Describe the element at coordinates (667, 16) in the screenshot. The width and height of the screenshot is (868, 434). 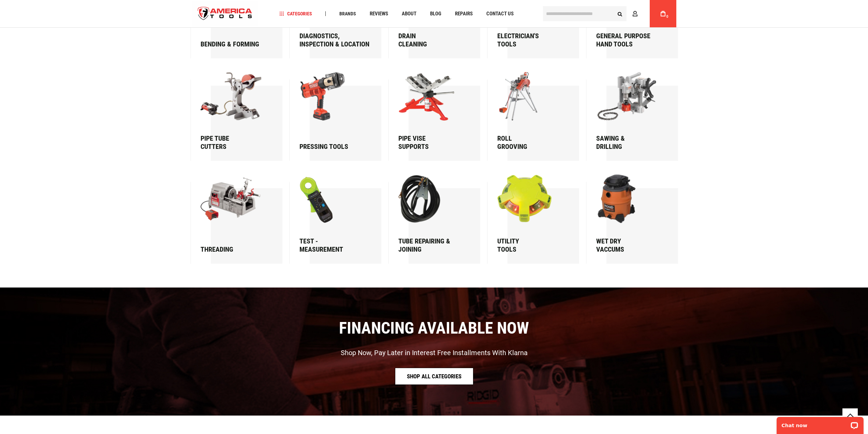
I see `span: 0` at that location.